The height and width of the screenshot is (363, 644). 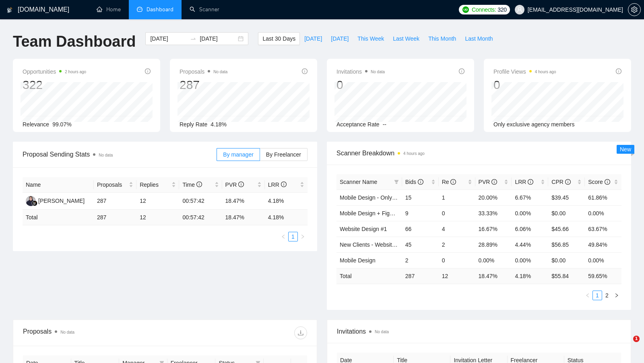 I want to click on span: Proposal Sending Stats, so click(x=119, y=154).